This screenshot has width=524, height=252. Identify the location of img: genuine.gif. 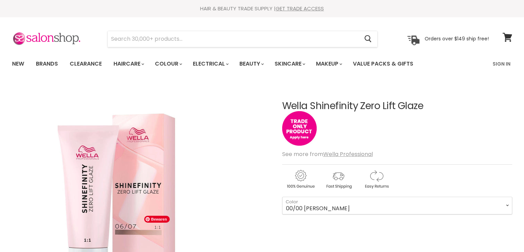
(301, 179).